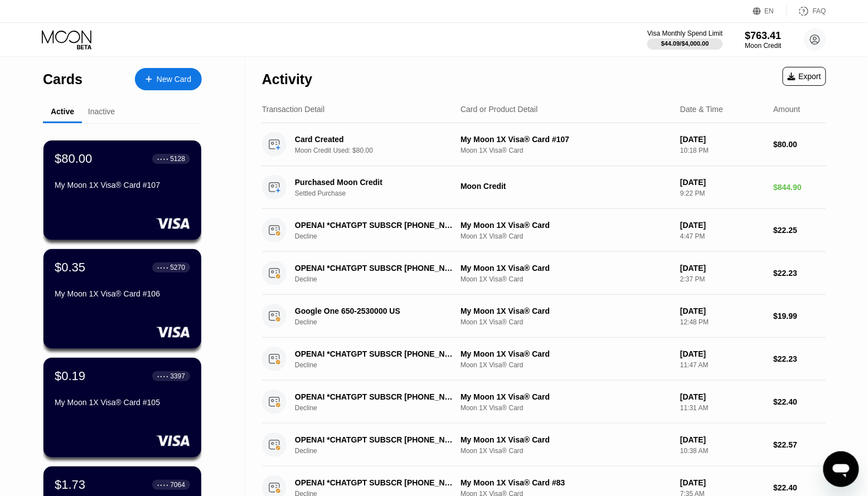  I want to click on div: Activity, so click(287, 79).